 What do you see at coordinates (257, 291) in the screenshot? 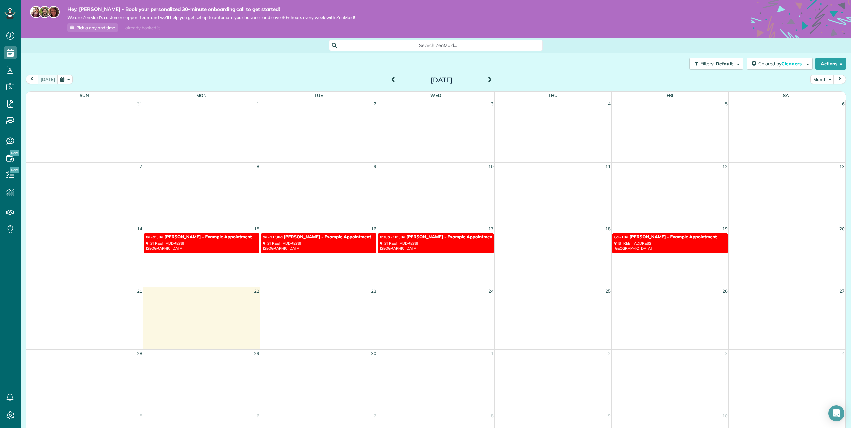
I see `a: 22` at bounding box center [257, 291].